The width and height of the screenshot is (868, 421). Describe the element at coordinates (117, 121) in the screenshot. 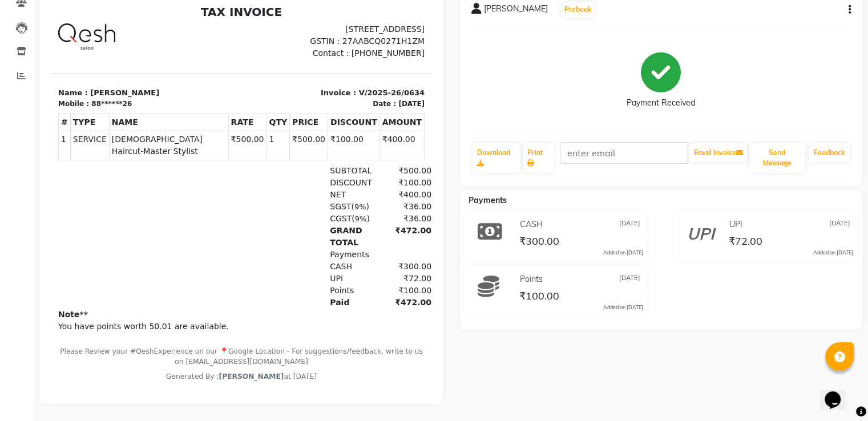

I see `th: NAME` at that location.